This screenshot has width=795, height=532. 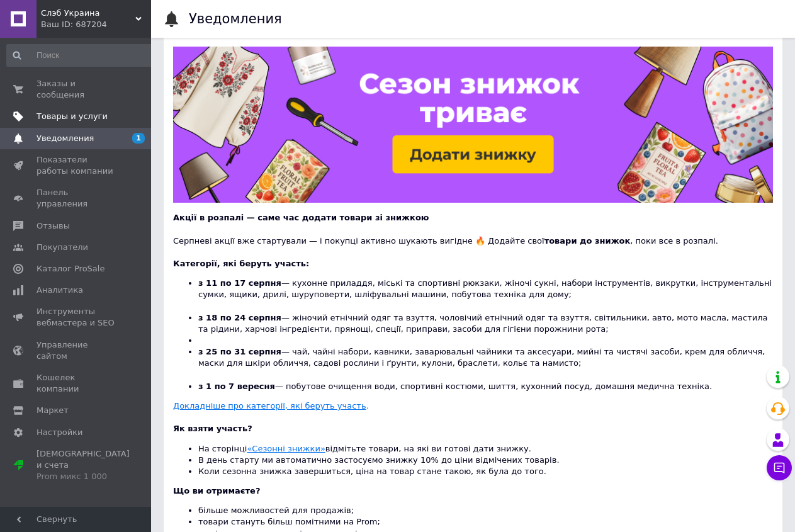 What do you see at coordinates (64, 138) in the screenshot?
I see `span: Уведомления` at bounding box center [64, 138].